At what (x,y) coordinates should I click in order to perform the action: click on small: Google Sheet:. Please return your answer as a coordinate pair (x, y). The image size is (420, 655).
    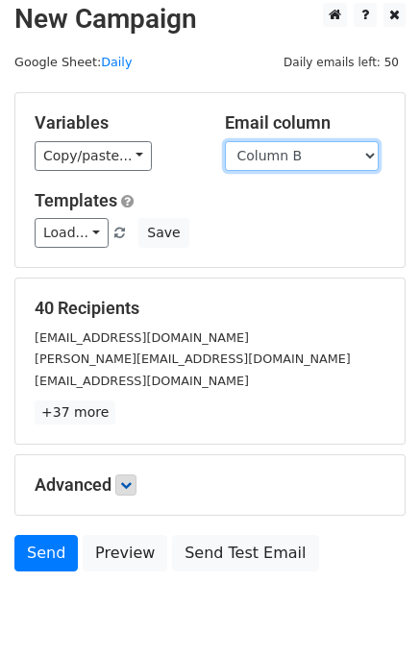
    Looking at the image, I should click on (73, 61).